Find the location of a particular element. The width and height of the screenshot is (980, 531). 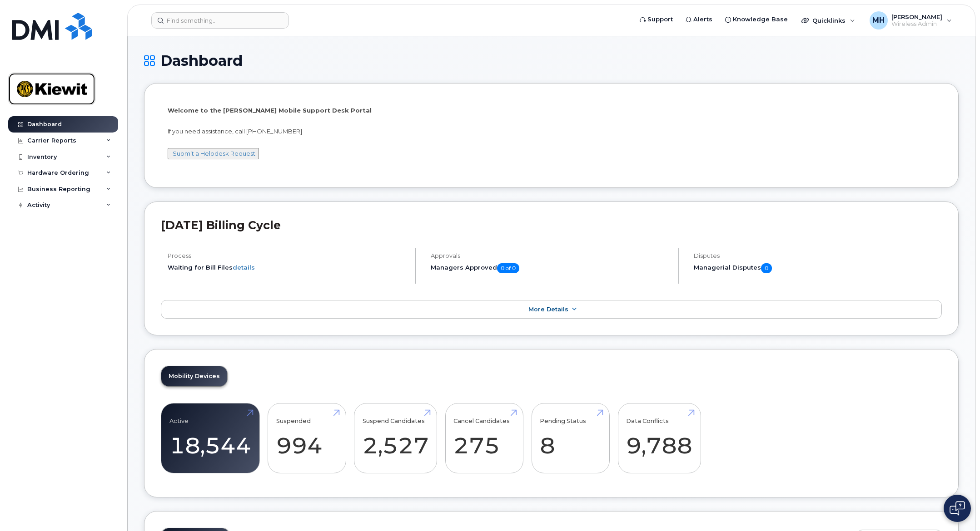

span: More Details is located at coordinates (548, 309).